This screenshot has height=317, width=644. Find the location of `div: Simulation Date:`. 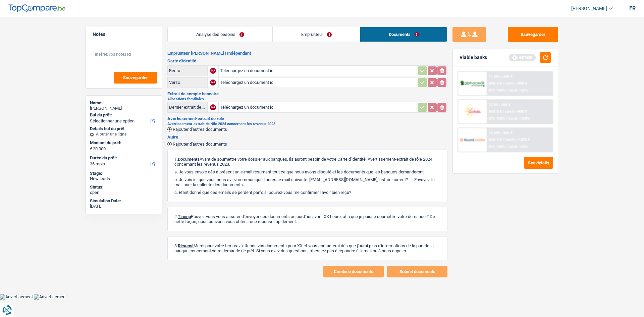

div: Simulation Date: is located at coordinates (124, 201).